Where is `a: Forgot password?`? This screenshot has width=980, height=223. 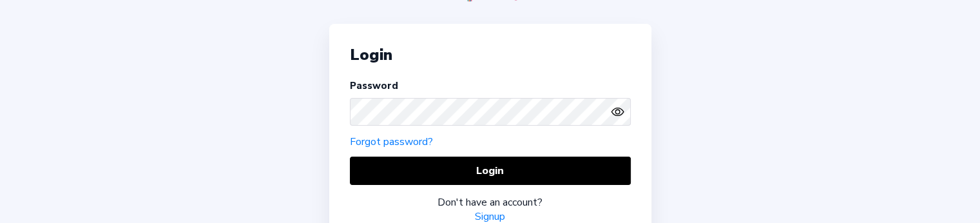 a: Forgot password? is located at coordinates (391, 141).